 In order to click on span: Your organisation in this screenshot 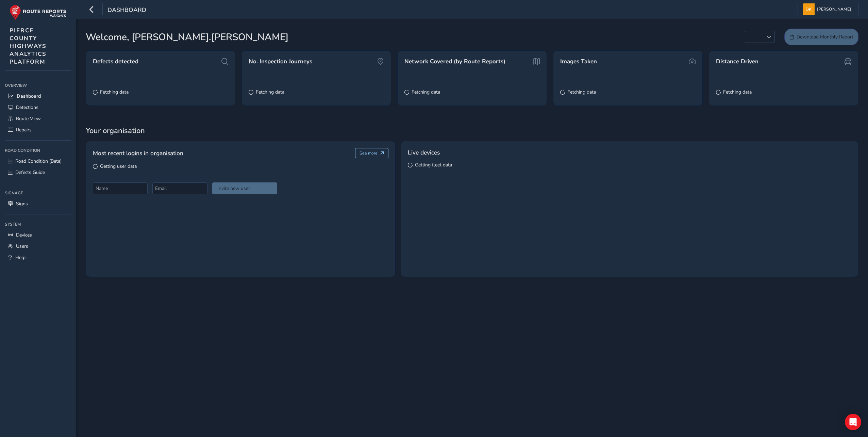, I will do `click(472, 131)`.